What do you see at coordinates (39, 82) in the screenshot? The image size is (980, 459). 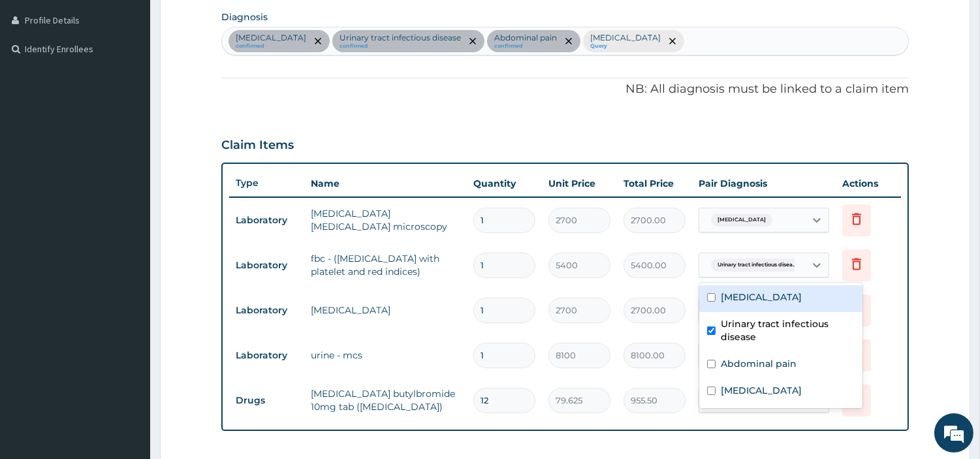 I see `img: d_794563401_company_1708531726252_794563401` at bounding box center [39, 82].